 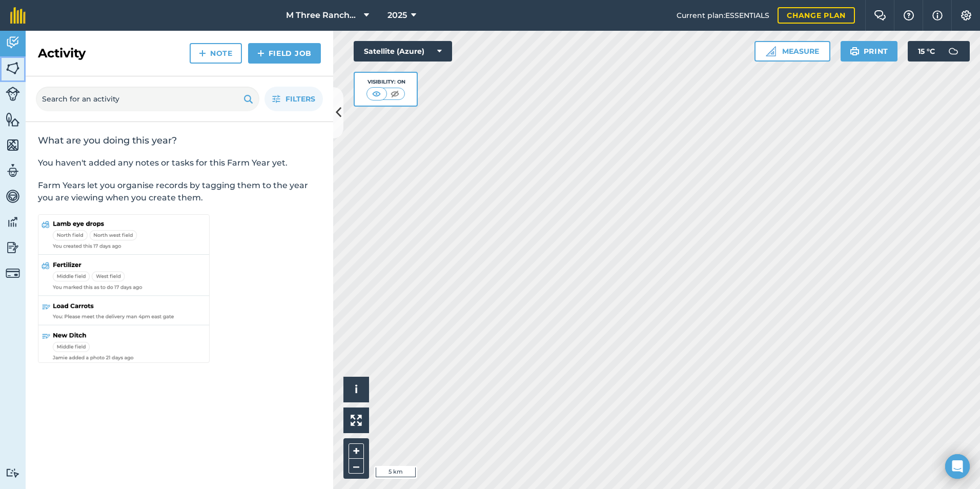 What do you see at coordinates (356, 390) in the screenshot?
I see `button: i` at bounding box center [356, 390].